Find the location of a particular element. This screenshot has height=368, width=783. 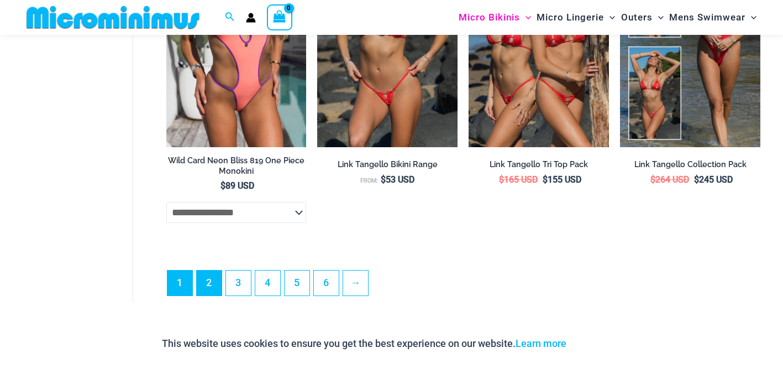

a: Wild Card Neon Bliss 819 One Piece Monokini is located at coordinates (237, 167).